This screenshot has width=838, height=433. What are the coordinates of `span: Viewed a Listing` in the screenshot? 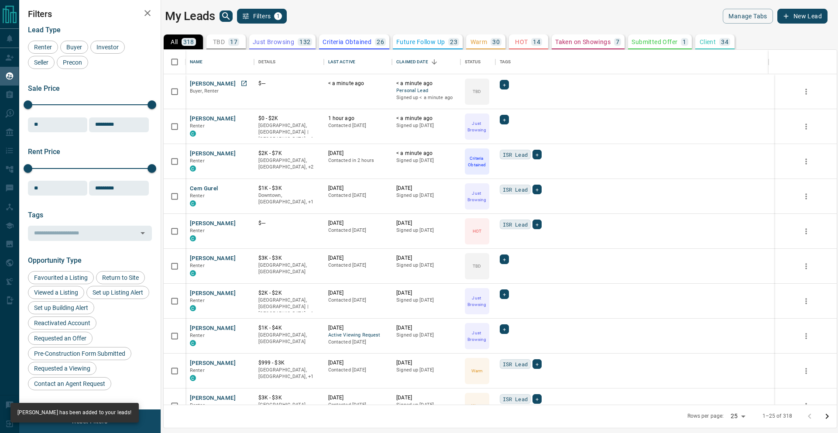 It's located at (56, 293).